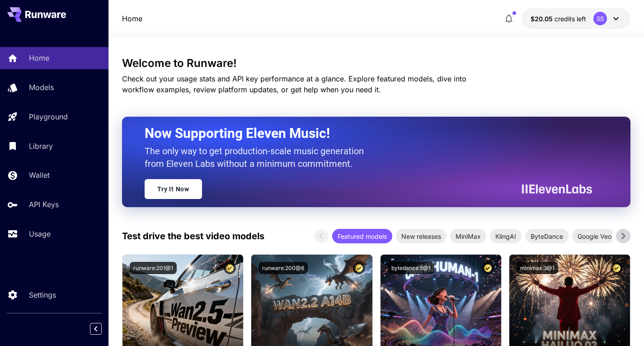 Image resolution: width=644 pixels, height=346 pixels. What do you see at coordinates (506, 236) in the screenshot?
I see `div: KlingAI` at bounding box center [506, 236].